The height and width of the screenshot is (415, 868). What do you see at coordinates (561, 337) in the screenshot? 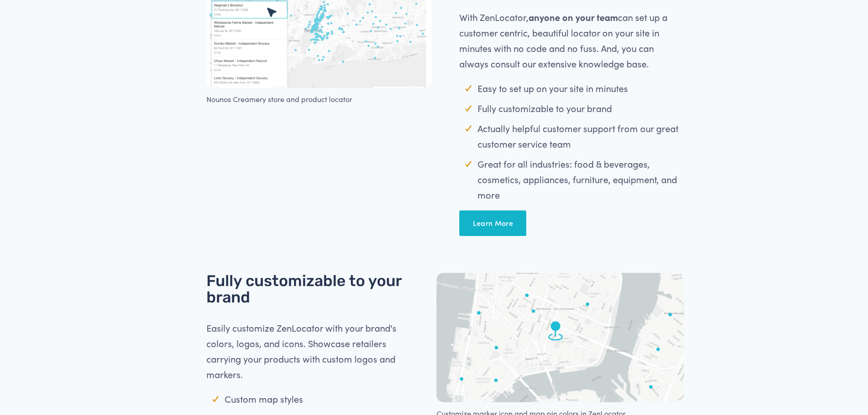
I see `img: Customize marker icon and map pin colors ZenLocator` at bounding box center [561, 337].